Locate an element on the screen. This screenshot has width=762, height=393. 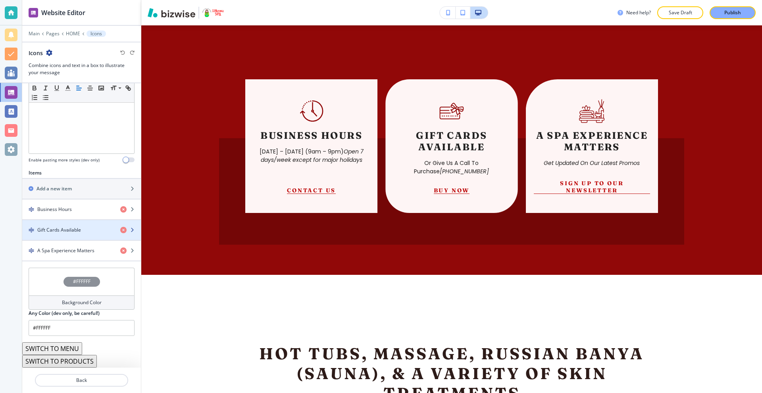
p: Pages is located at coordinates (53, 34).